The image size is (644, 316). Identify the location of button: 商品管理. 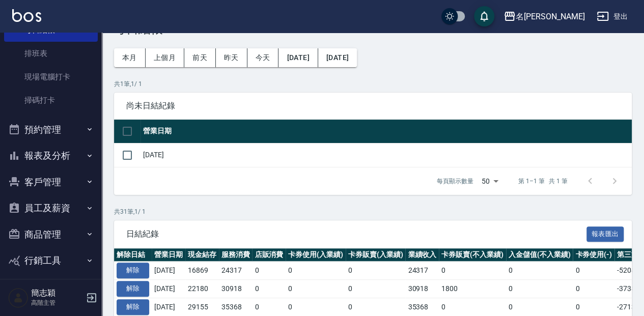
(51, 234).